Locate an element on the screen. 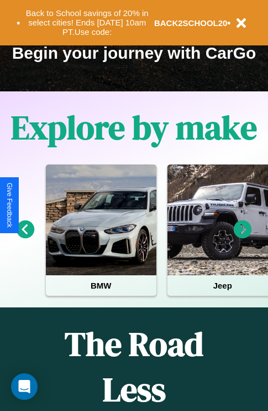 This screenshot has width=268, height=411. h4: BMW is located at coordinates (101, 285).